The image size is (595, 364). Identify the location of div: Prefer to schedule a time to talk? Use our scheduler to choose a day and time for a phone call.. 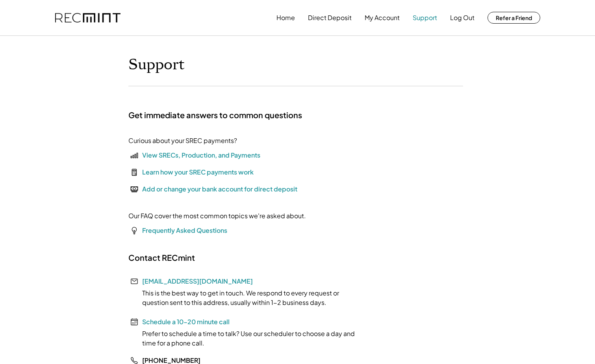
(246, 338).